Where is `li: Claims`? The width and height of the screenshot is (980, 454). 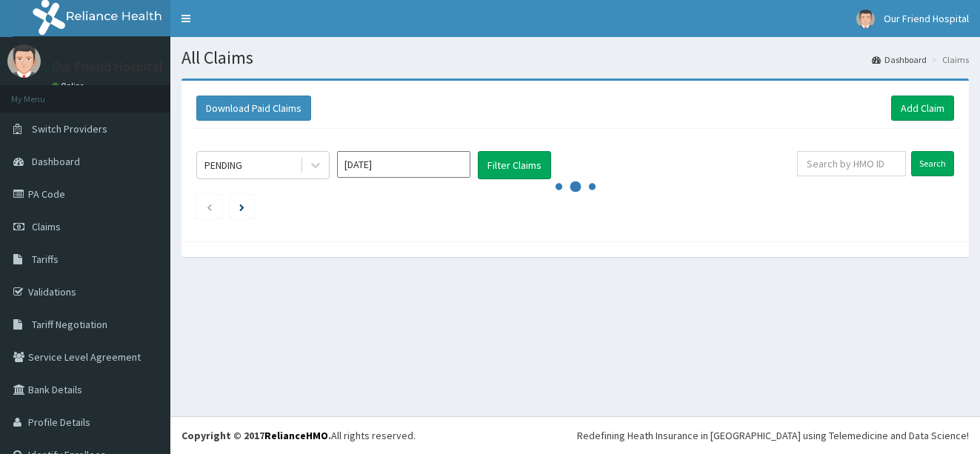
li: Claims is located at coordinates (948, 59).